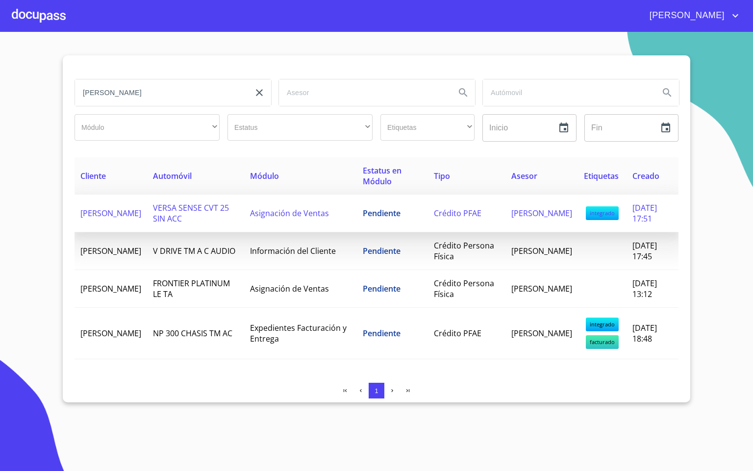  What do you see at coordinates (602, 342) in the screenshot?
I see `span: facturado` at bounding box center [602, 342].